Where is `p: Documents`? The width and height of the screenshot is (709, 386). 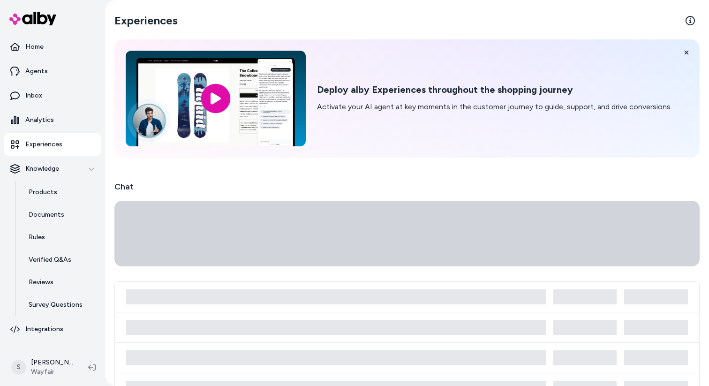 p: Documents is located at coordinates (46, 215).